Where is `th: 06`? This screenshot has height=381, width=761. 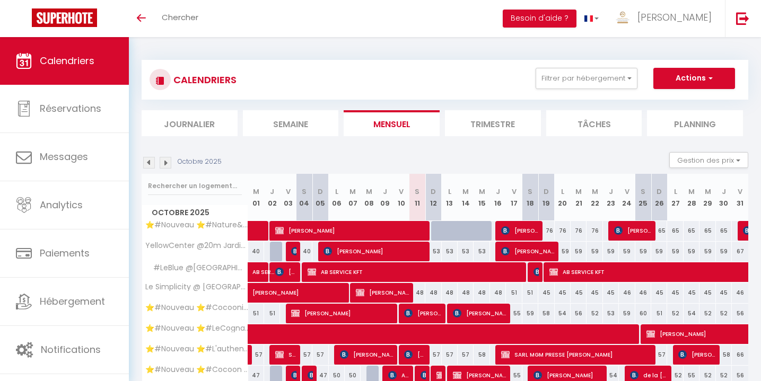 th: 06 is located at coordinates (337, 197).